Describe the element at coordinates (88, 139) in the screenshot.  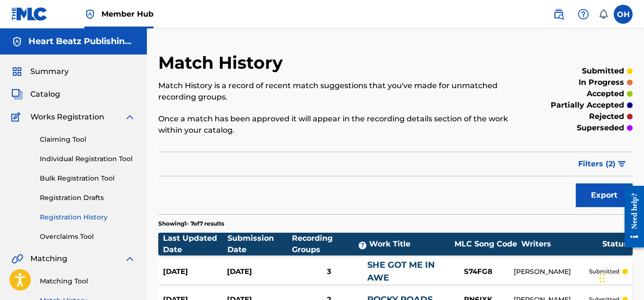
I see `a: Claiming Tool` at that location.